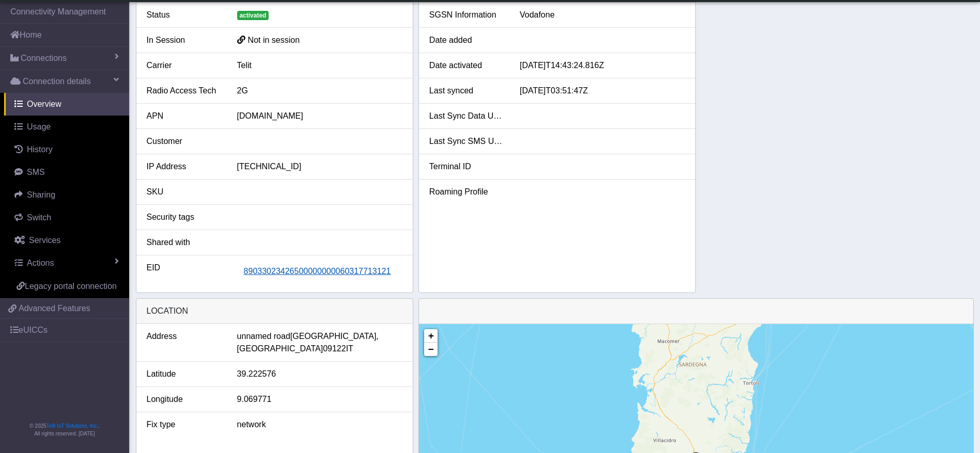  What do you see at coordinates (184, 399) in the screenshot?
I see `div: Longitude` at bounding box center [184, 399].